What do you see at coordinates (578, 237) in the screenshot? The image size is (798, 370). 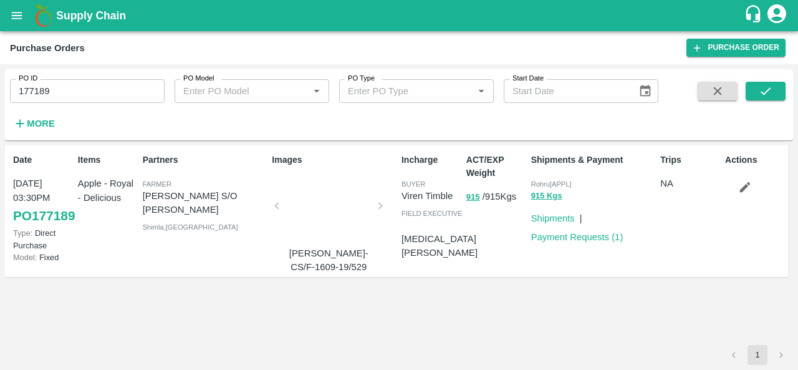 I see `a: Payment Requests (1)` at bounding box center [578, 237].